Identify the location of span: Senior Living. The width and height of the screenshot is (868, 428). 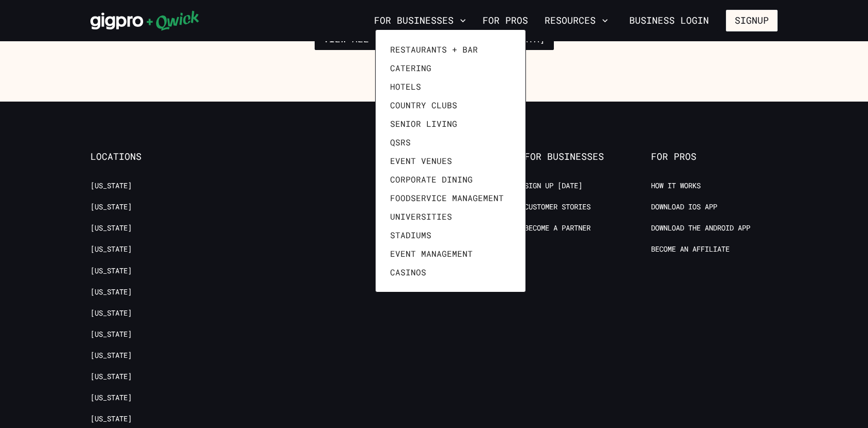
(423, 124).